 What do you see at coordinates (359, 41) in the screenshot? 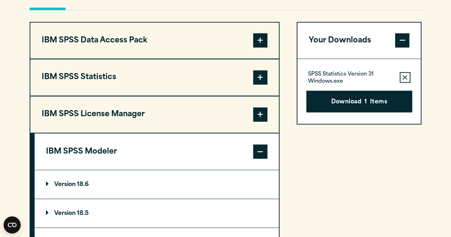
I see `button: Your Downloads` at bounding box center [359, 41].